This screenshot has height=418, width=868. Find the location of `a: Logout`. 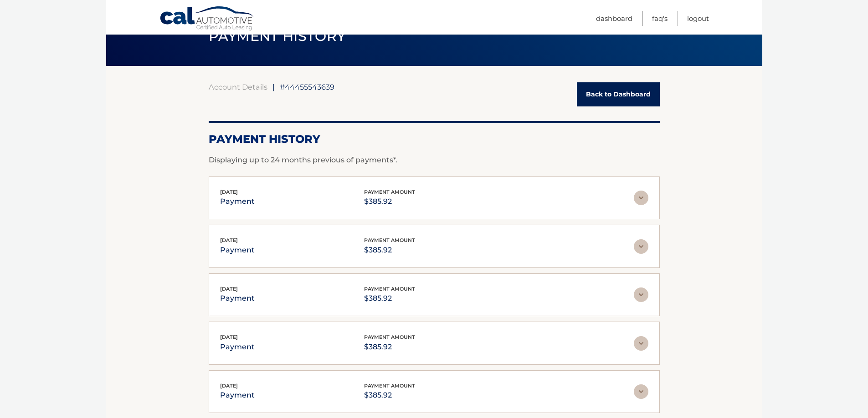

a: Logout is located at coordinates (698, 18).